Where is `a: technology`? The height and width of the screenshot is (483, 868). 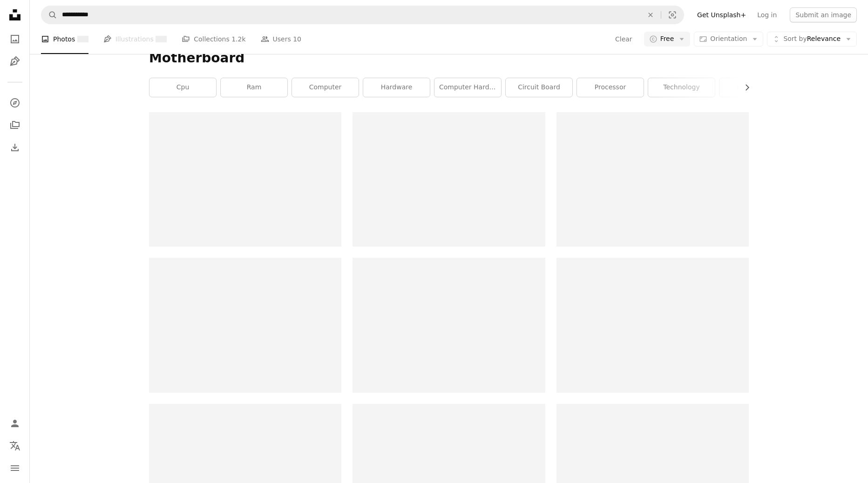
a: technology is located at coordinates (681, 88).